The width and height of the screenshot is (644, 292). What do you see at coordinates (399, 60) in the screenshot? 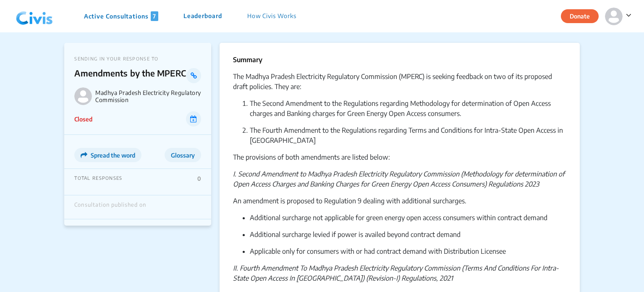
I see `p: Summary` at bounding box center [399, 60].